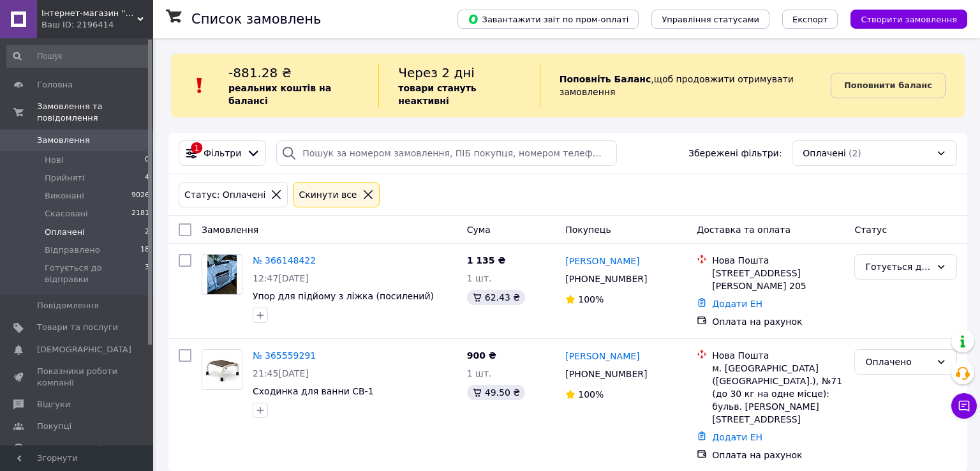  I want to click on button: Чат з покупцем, so click(964, 405).